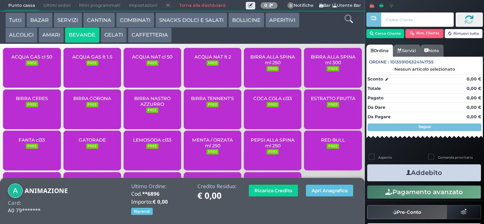 This screenshot has width=484, height=224. I want to click on span: Impostazioni, so click(143, 6).